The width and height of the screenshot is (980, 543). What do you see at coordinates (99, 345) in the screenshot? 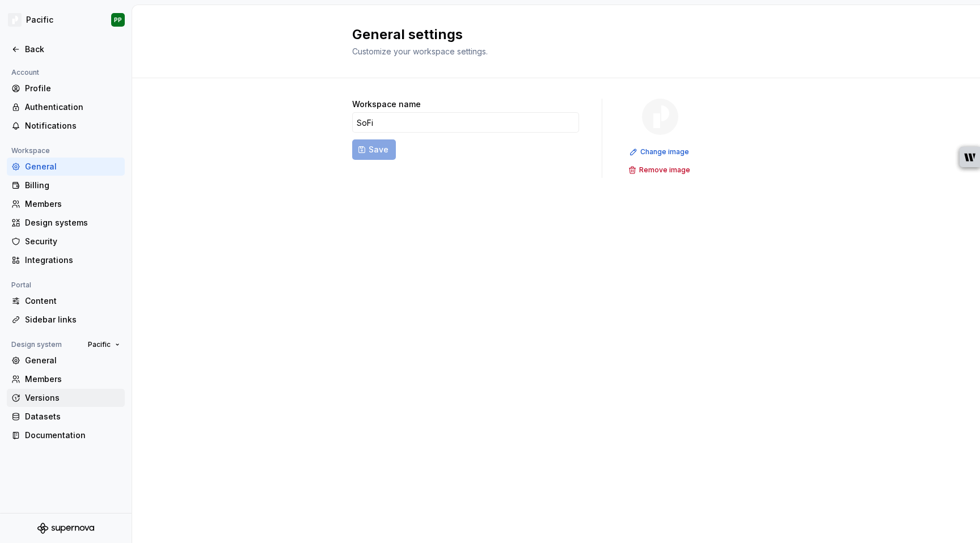
I see `span: Pacific` at bounding box center [99, 345].